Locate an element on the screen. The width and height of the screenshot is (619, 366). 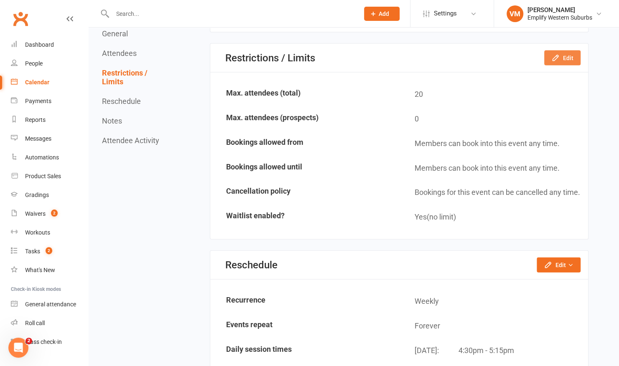
div: What's New is located at coordinates (40, 270).